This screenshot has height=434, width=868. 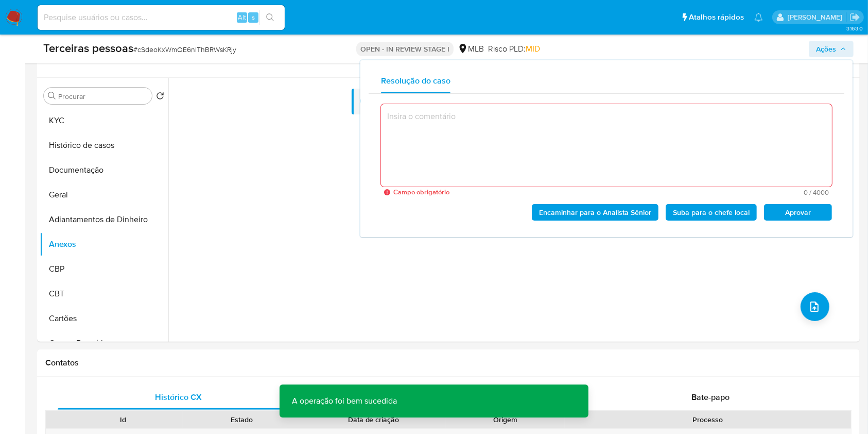 What do you see at coordinates (505, 419) in the screenshot?
I see `div: Origem` at bounding box center [505, 419].